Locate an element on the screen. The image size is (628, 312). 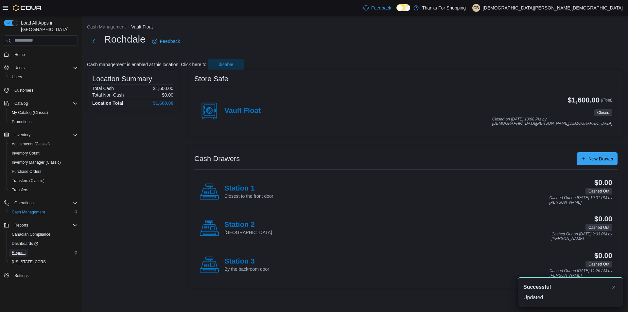
h3: $0.00 is located at coordinates (603, 182).